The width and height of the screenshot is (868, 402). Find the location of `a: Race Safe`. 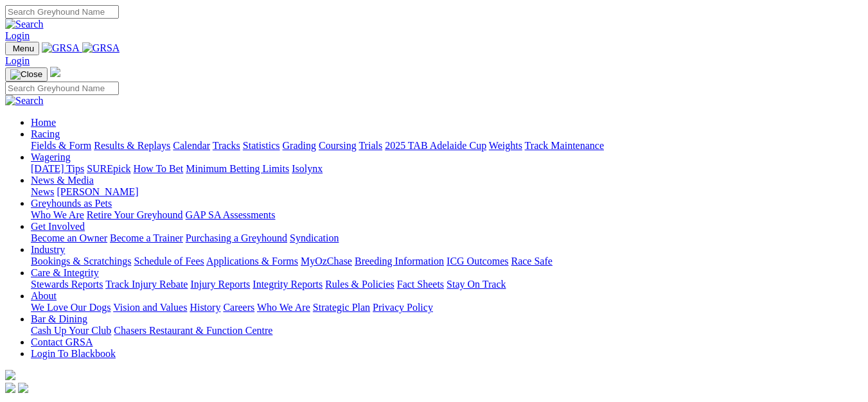

a: Race Safe is located at coordinates (532, 261).